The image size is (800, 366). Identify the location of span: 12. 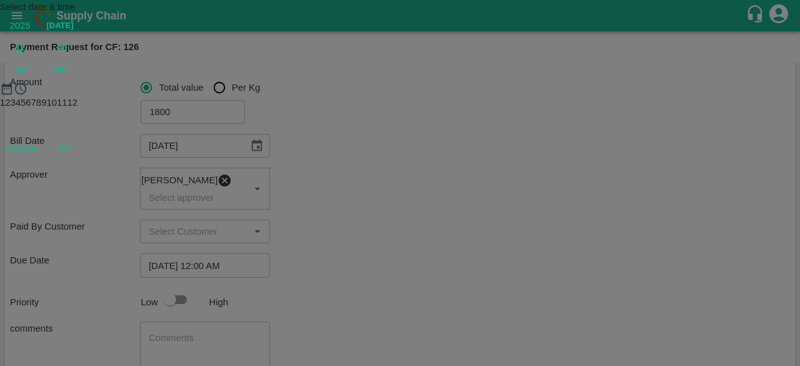
(20, 48).